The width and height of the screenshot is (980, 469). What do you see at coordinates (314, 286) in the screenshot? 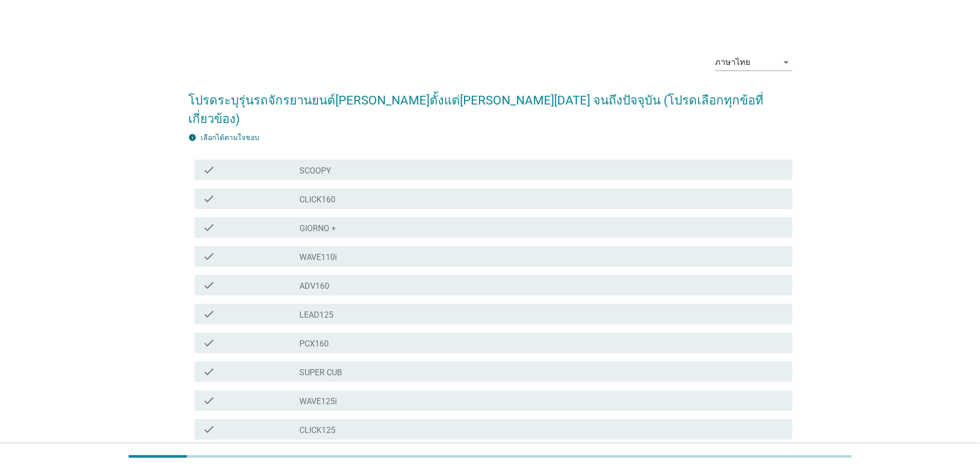
I see `label: ADV160` at bounding box center [314, 286].